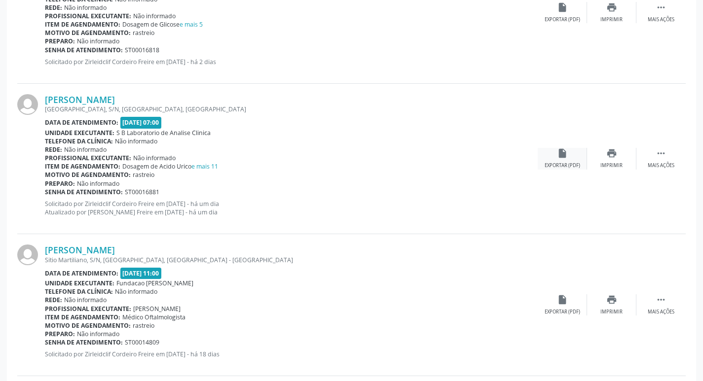 Image resolution: width=703 pixels, height=381 pixels. Describe the element at coordinates (142, 342) in the screenshot. I see `span: ST00014809` at that location.